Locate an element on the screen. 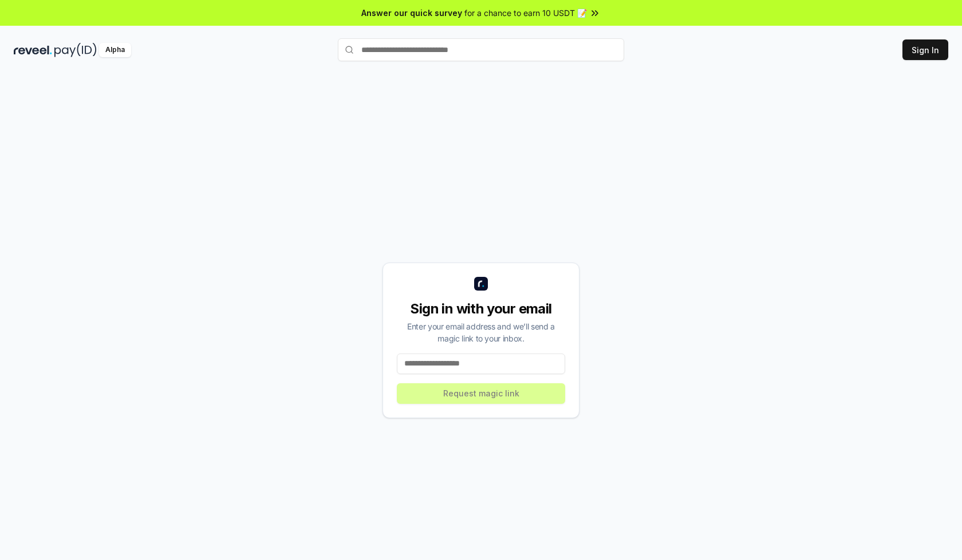 The height and width of the screenshot is (560, 962). div: Alpha is located at coordinates (115, 50).